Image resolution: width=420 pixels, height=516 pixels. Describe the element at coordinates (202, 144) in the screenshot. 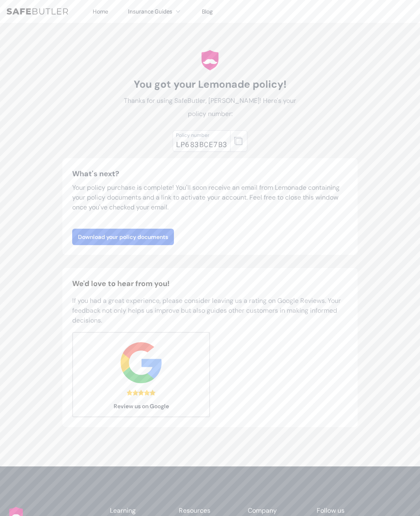

I see `div: LP683BCE7B3` at that location.